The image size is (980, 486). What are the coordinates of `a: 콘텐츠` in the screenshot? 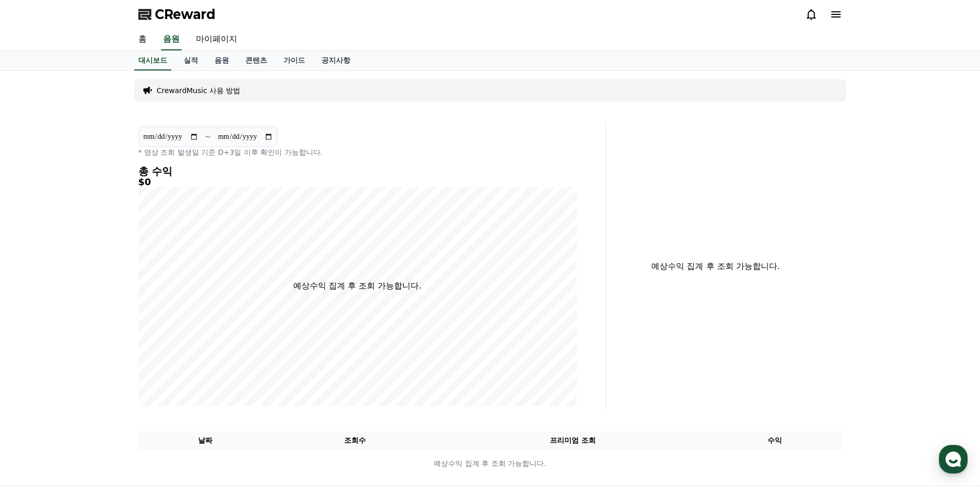 It's located at (256, 61).